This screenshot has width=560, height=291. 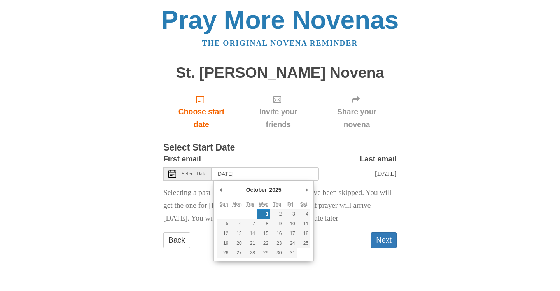 What do you see at coordinates (237, 253) in the screenshot?
I see `button: 27` at bounding box center [237, 253].